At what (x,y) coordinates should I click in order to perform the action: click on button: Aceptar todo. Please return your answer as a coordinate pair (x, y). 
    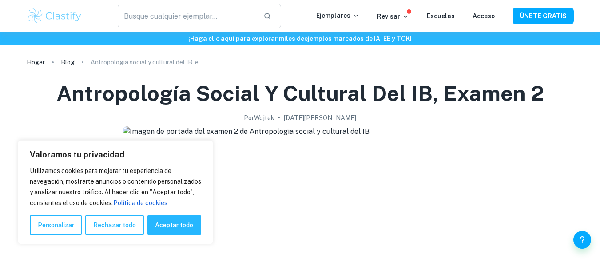
    Looking at the image, I should click on (174, 225).